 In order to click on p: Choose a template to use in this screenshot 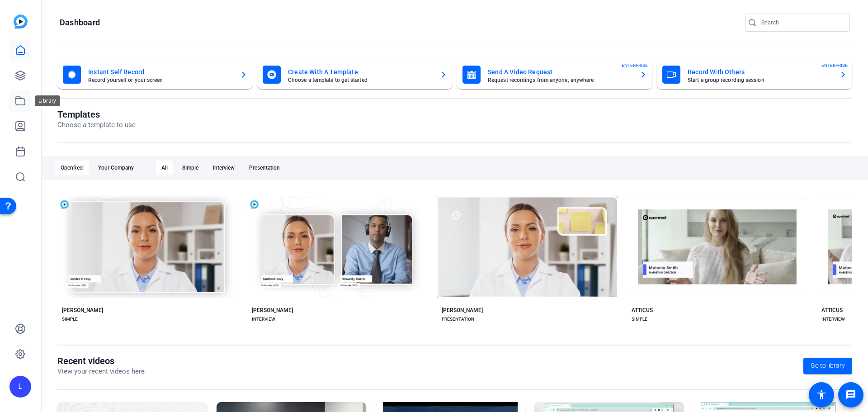, I will do `click(96, 125)`.